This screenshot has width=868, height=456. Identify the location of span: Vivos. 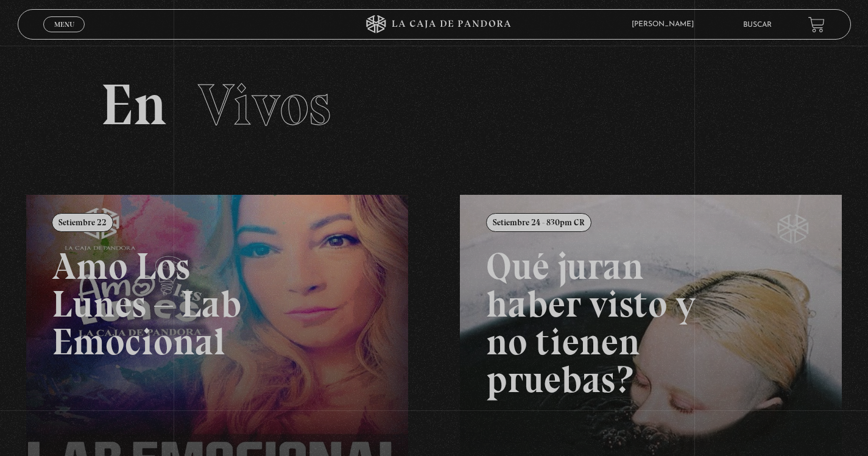
(265, 105).